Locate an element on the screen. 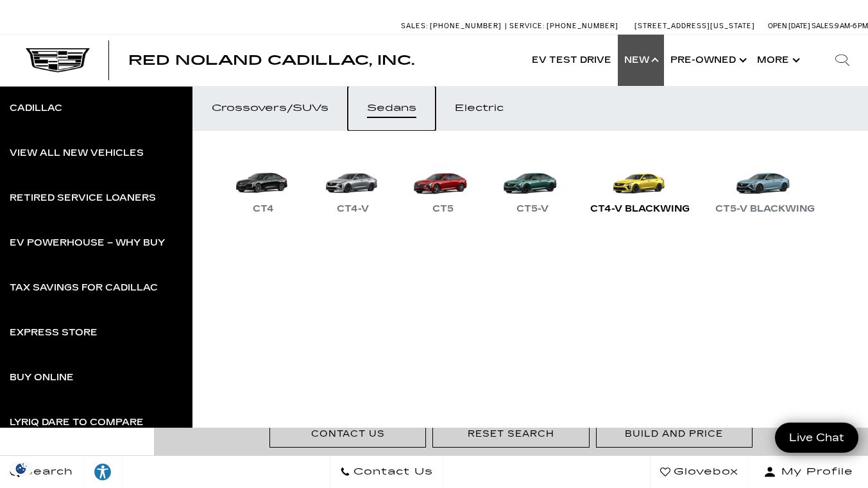  div: Retired Service Loaners is located at coordinates (83, 198).